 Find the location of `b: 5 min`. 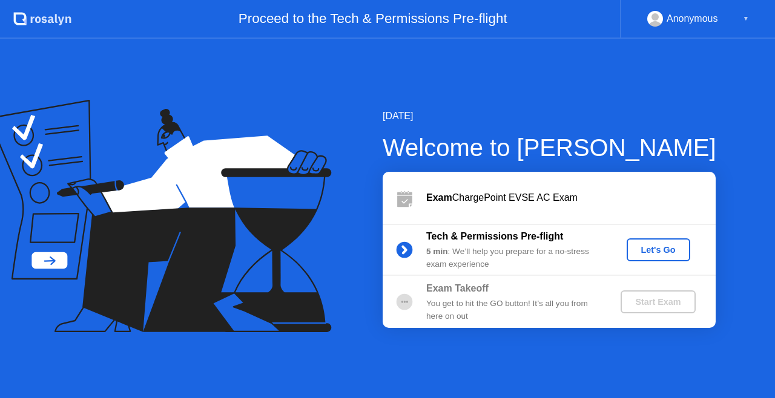

b: 5 min is located at coordinates (437, 251).